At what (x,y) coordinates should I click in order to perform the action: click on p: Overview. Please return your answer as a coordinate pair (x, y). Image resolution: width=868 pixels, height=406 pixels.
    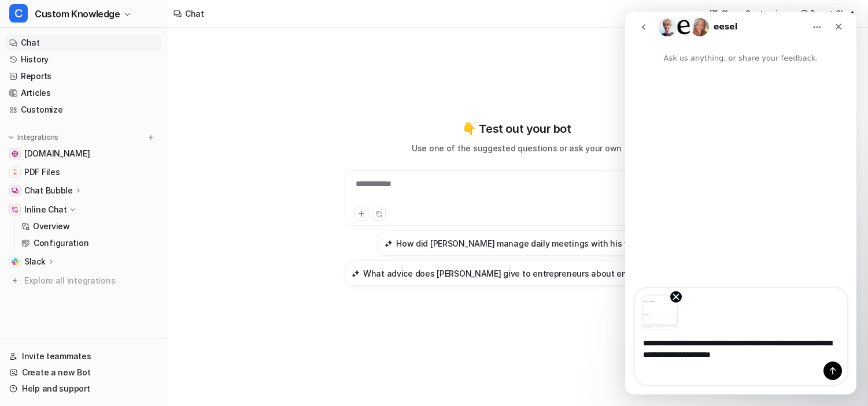
    Looking at the image, I should click on (51, 227).